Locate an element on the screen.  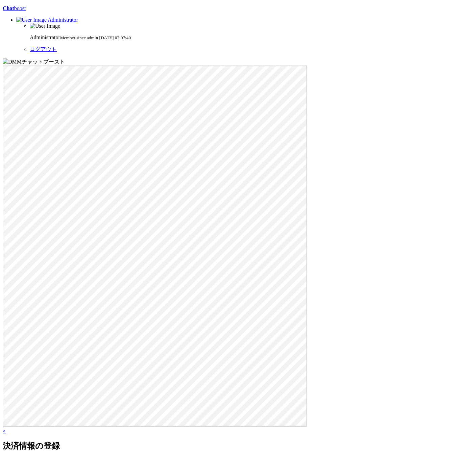
img: DMMチャットブースト is located at coordinates (34, 62).